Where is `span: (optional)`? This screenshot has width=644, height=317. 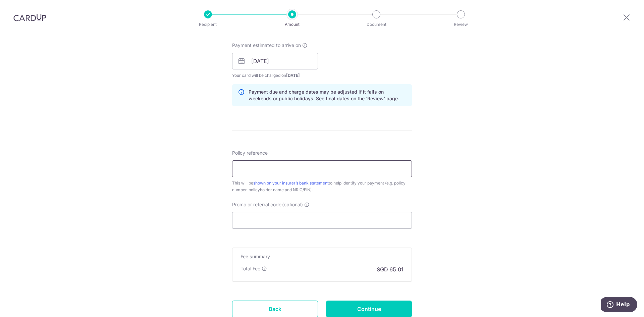
span: (optional) is located at coordinates (293, 205).